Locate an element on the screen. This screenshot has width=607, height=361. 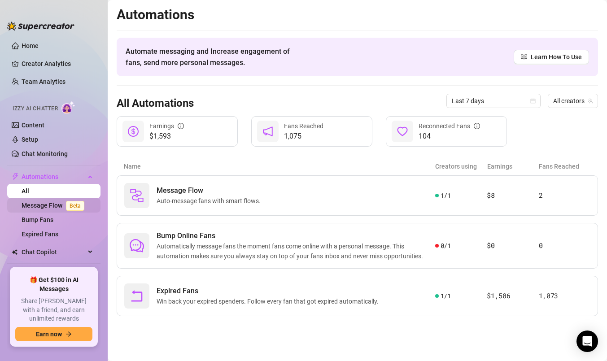
span: Beta is located at coordinates (75, 206).